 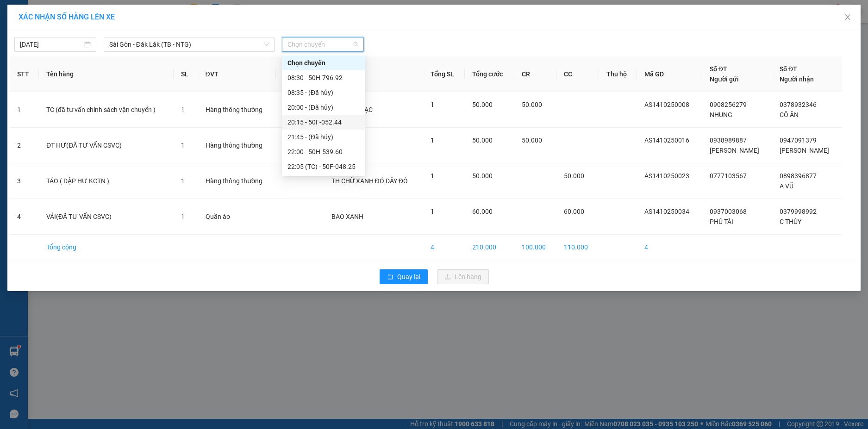 I want to click on span: AS1410250034, so click(x=667, y=212).